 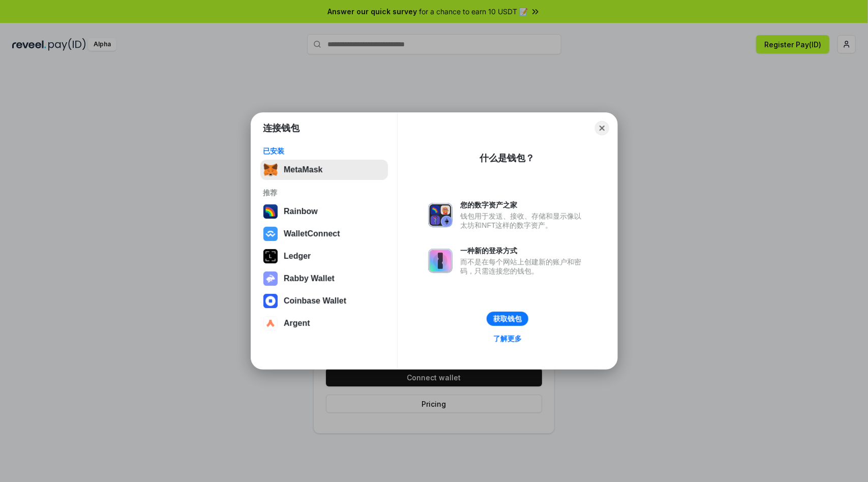 I want to click on div: 了解更多, so click(x=507, y=338).